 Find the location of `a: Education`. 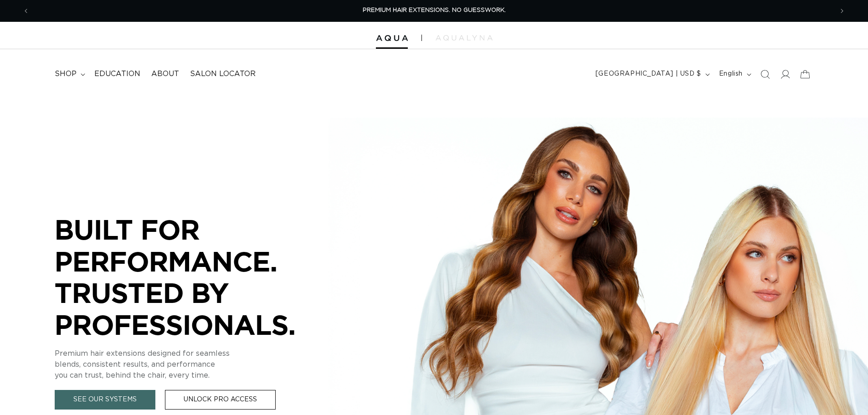

a: Education is located at coordinates (117, 74).